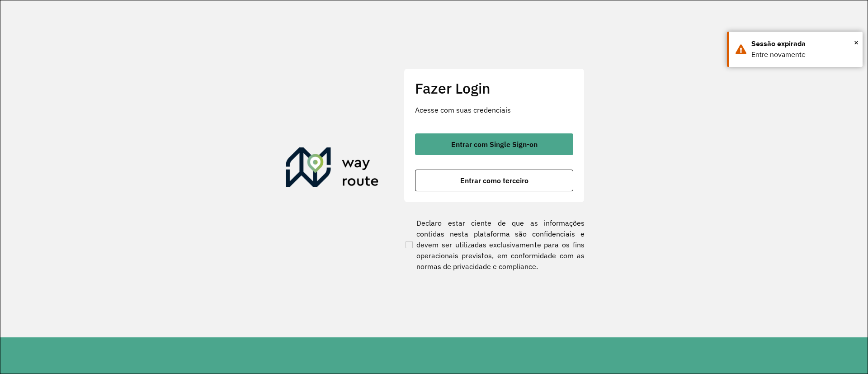 This screenshot has width=868, height=374. What do you see at coordinates (856, 42) in the screenshot?
I see `button: Close` at bounding box center [856, 42].